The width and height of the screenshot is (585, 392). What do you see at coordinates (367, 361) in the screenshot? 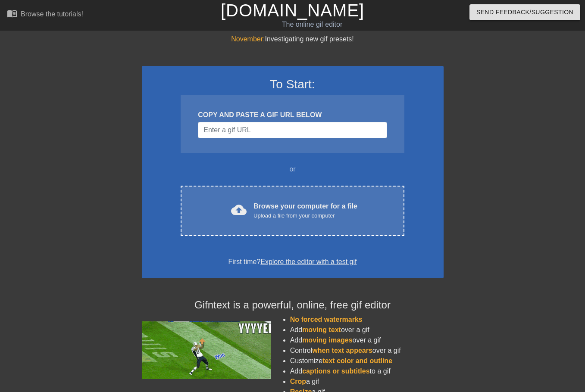
I see `li: Customize` at bounding box center [367, 361].